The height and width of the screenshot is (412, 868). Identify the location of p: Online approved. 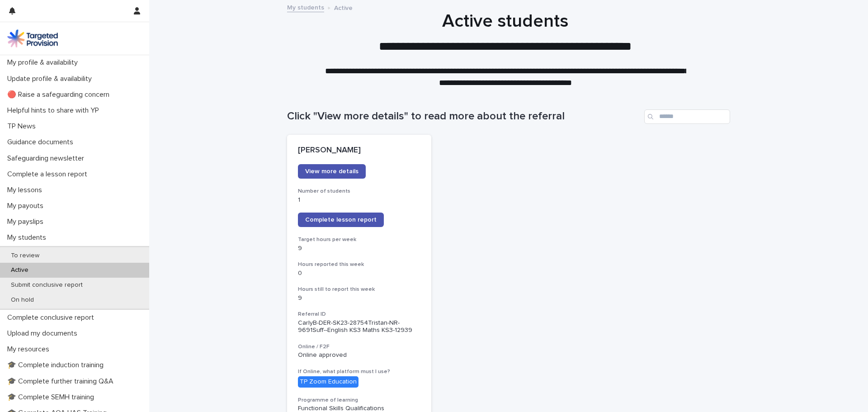
(358, 355).